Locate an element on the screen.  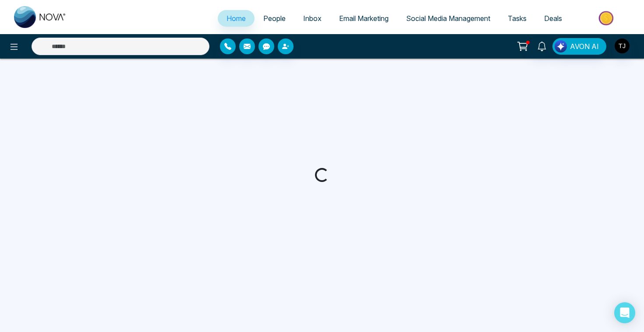
span: AVON AI is located at coordinates (584, 47).